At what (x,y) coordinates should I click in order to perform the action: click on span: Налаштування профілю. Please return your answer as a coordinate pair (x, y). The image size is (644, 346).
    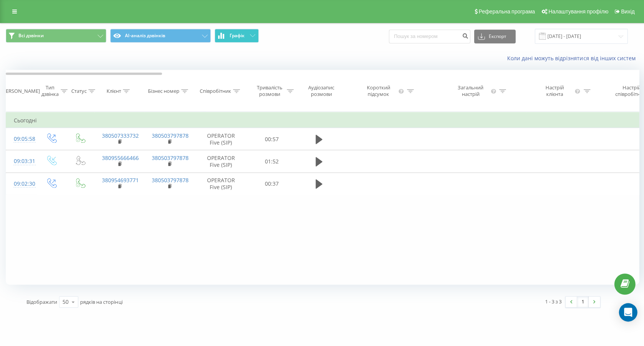
    Looking at the image, I should click on (577, 12).